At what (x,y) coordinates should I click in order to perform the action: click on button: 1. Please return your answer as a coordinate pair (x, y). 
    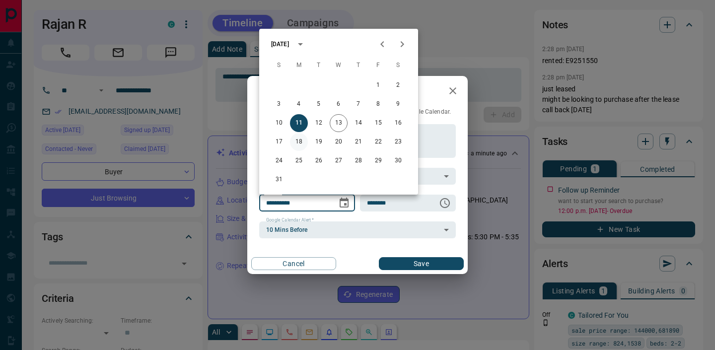
    Looking at the image, I should click on (378, 85).